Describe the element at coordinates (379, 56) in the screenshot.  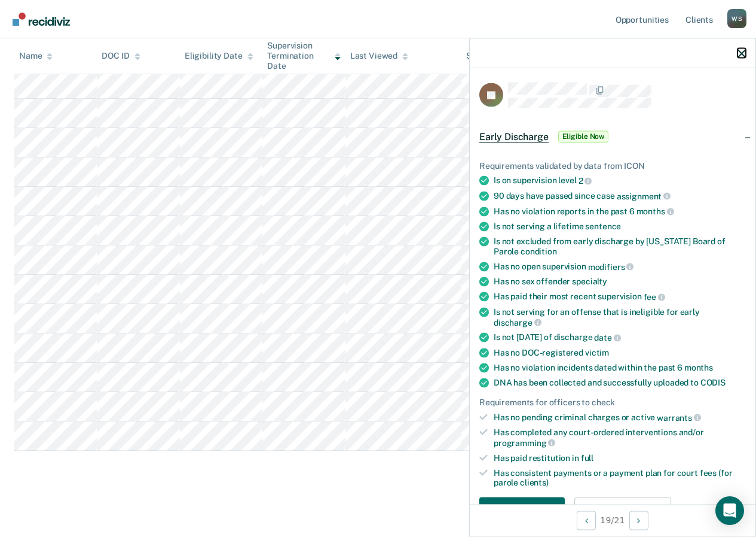
I see `div: Last Viewed` at that location.